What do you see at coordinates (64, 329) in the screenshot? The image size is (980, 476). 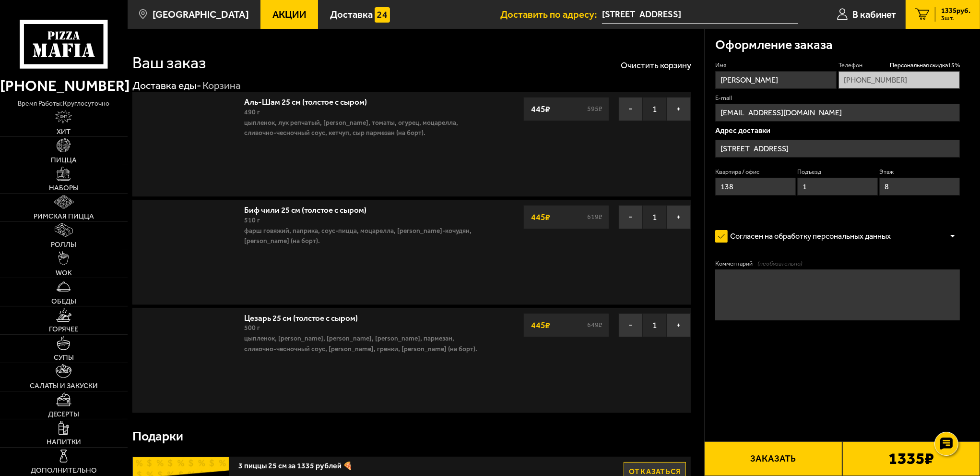 I see `span: Горячее` at bounding box center [64, 329].